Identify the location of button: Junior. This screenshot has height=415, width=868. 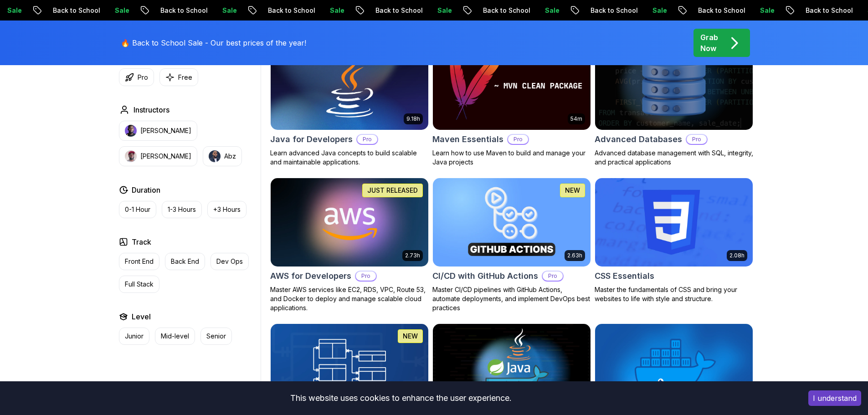
(134, 336).